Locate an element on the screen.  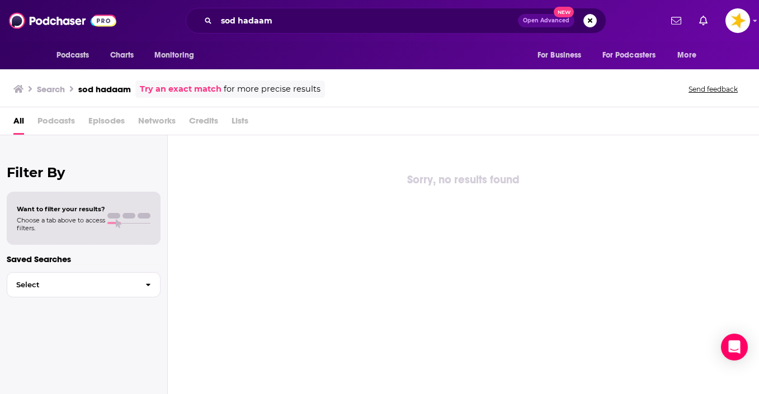
div: Open Intercom Messenger is located at coordinates (734, 347).